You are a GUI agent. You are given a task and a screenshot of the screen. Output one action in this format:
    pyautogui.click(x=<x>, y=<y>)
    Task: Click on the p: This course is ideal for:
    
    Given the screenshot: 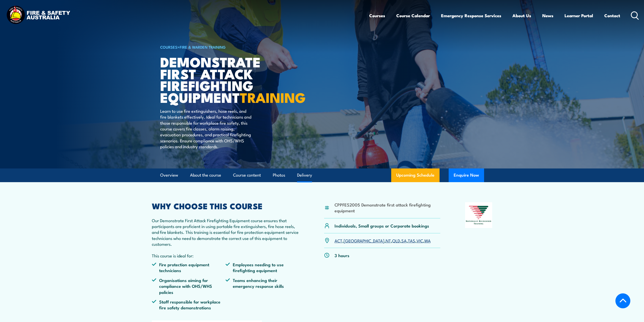 What is the action you would take?
    pyautogui.click(x=226, y=255)
    